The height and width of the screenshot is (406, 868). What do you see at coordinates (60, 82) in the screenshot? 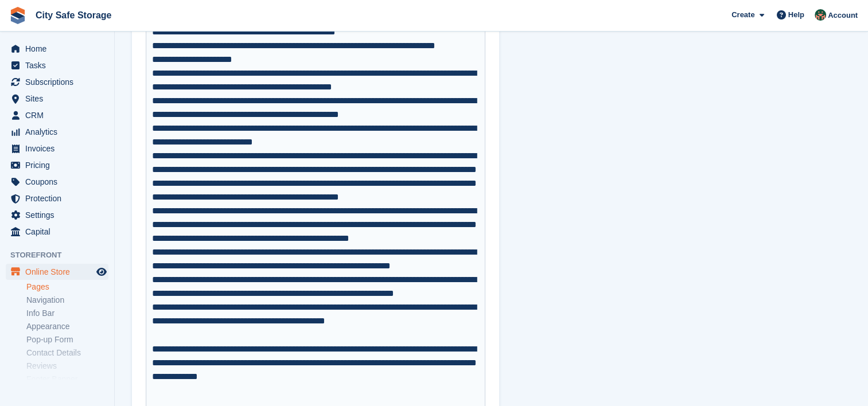
I see `span: Subscriptions` at bounding box center [60, 82].